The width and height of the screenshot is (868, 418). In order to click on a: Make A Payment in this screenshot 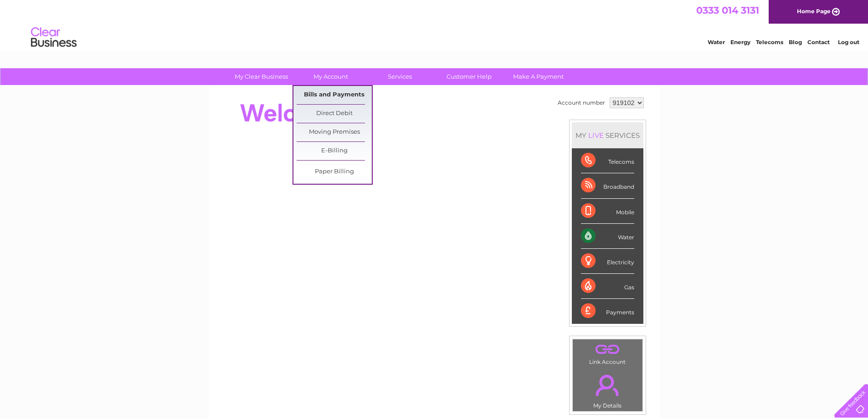, I will do `click(538, 77)`.